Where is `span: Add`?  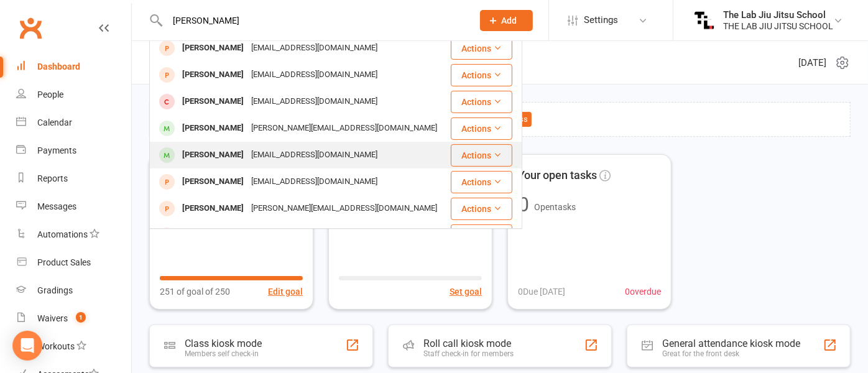 span: Add is located at coordinates (509, 20).